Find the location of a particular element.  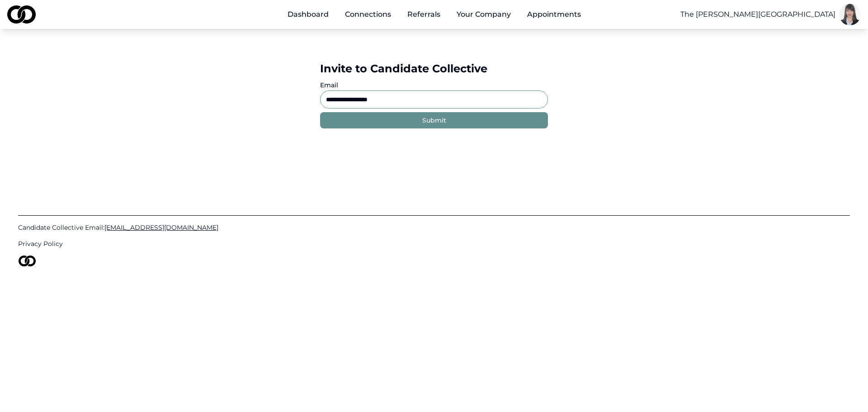

div: Invite to Candidate Collective is located at coordinates (434, 68).